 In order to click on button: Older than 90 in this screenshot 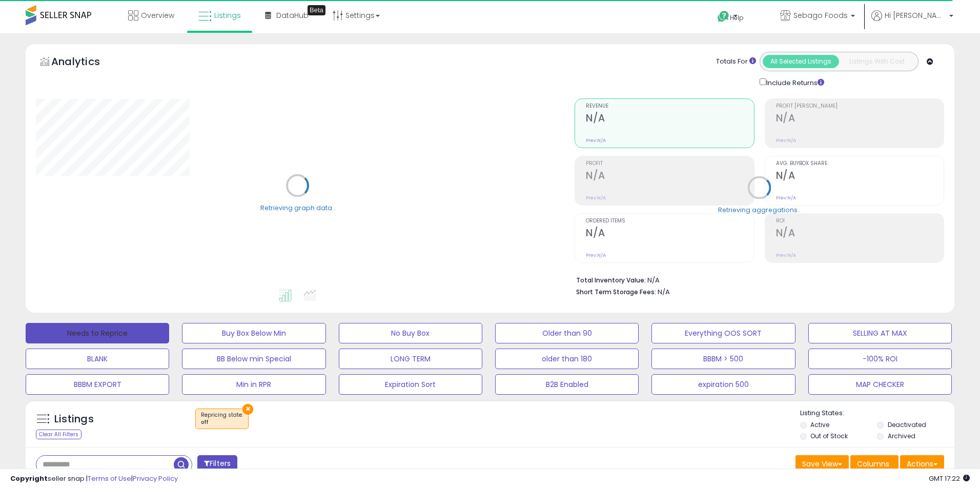, I will do `click(567, 333)`.